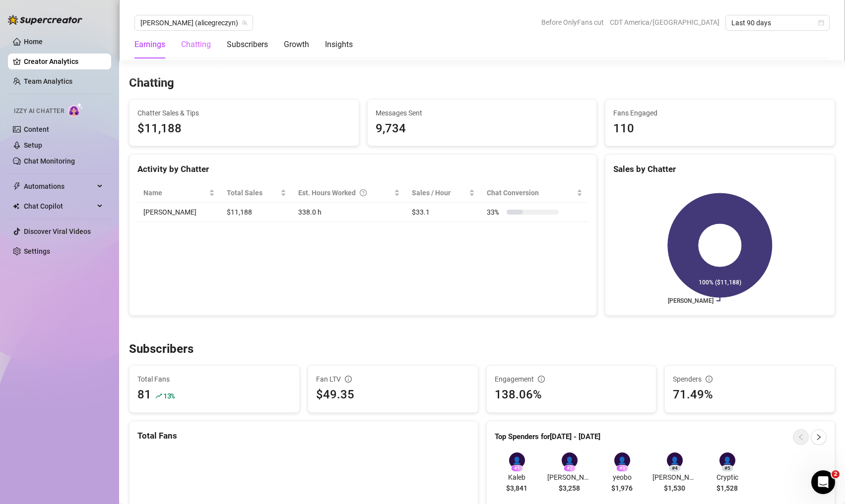 This screenshot has height=504, width=845. Describe the element at coordinates (835, 474) in the screenshot. I see `span: 2` at that location.